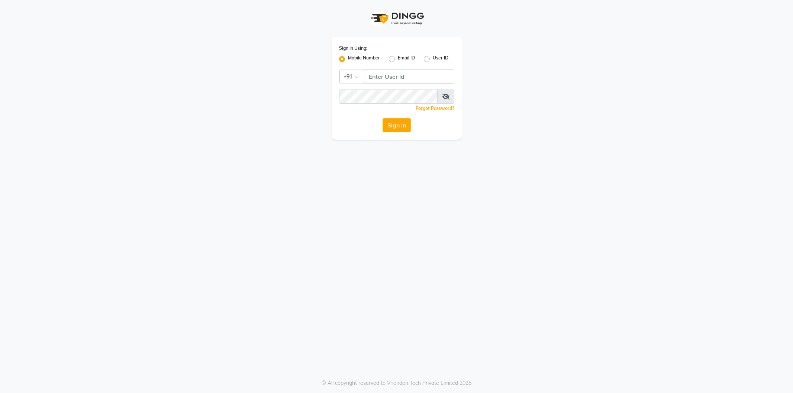 The height and width of the screenshot is (393, 793). I want to click on a: Forgot Password?, so click(435, 108).